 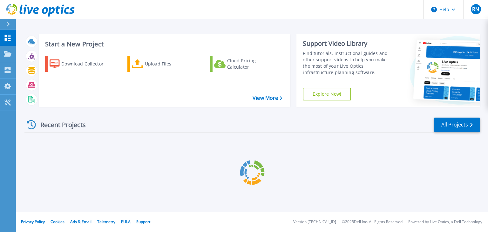 What do you see at coordinates (87, 64) in the screenshot?
I see `div: Download Collector` at bounding box center [87, 64].